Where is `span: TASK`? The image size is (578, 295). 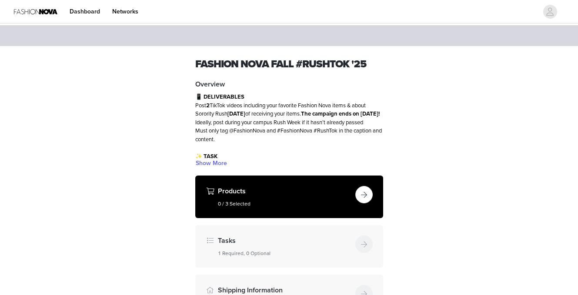 span: TASK is located at coordinates (211, 157).